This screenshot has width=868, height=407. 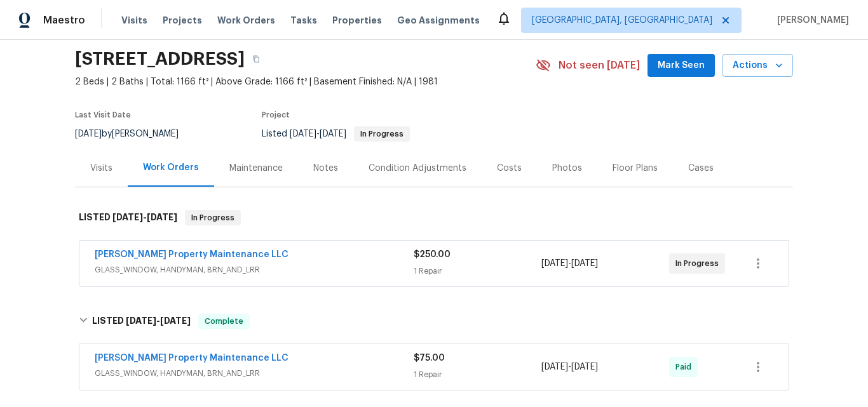 I want to click on span: Visits, so click(x=134, y=21).